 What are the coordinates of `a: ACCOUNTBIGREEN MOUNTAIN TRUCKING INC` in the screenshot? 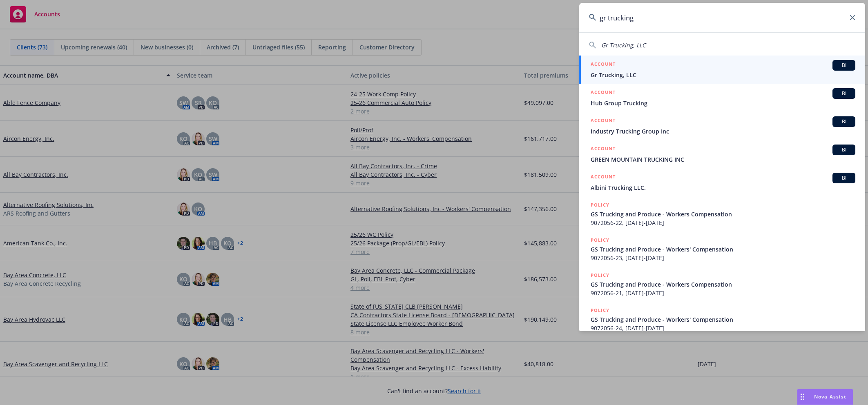 It's located at (722, 154).